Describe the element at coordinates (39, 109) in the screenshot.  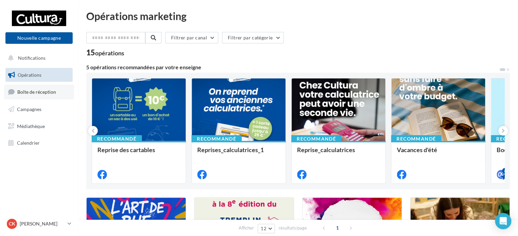
I see `a: Campagnes` at that location.